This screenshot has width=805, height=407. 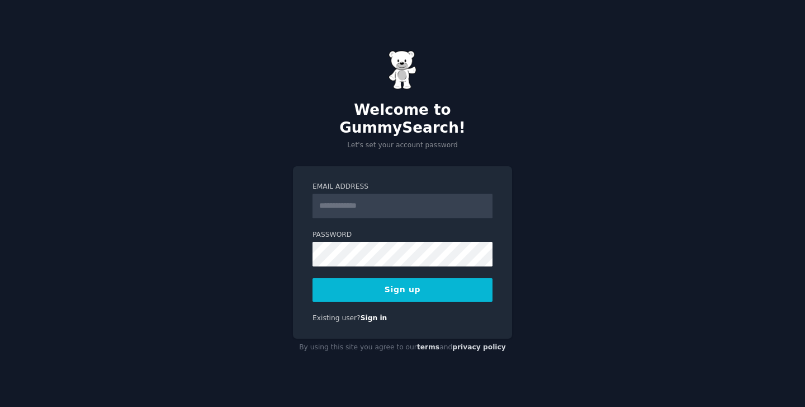 What do you see at coordinates (403, 347) in the screenshot?
I see `div: By using this site you agree to our and` at bounding box center [403, 347].